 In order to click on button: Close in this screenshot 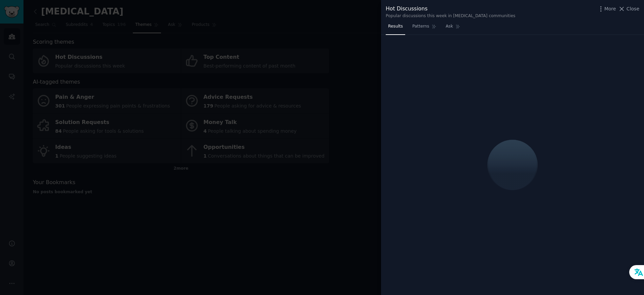, I will do `click(629, 9)`.